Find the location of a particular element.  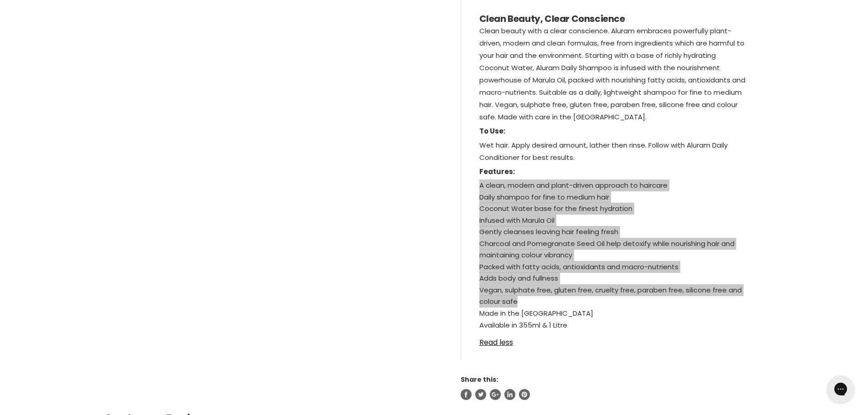

p: Wet hair. Apply desired amount, lather then rinse. Follow with Aluram Daily Conditioner for best ... is located at coordinates (613, 152).